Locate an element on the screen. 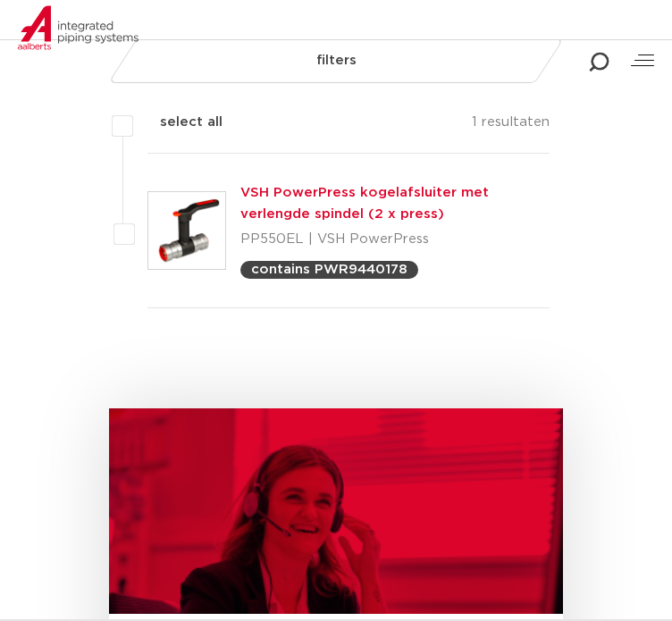  label: select all is located at coordinates (177, 123).